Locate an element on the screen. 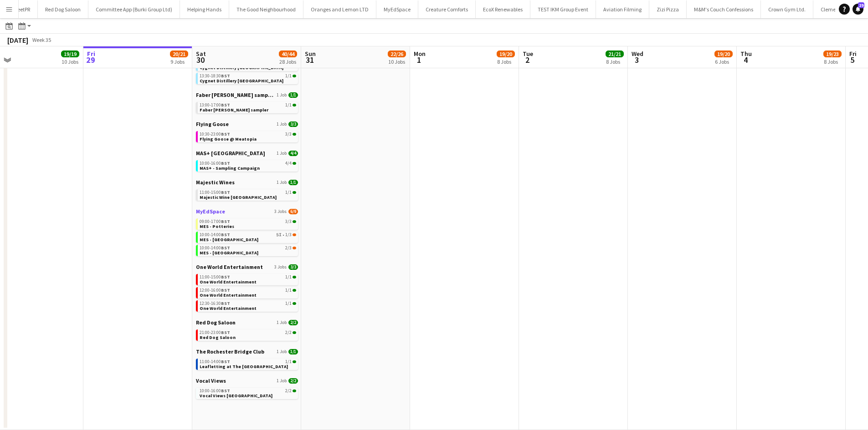 This screenshot has width=868, height=430. button: Aviation Filming is located at coordinates (623, 9).